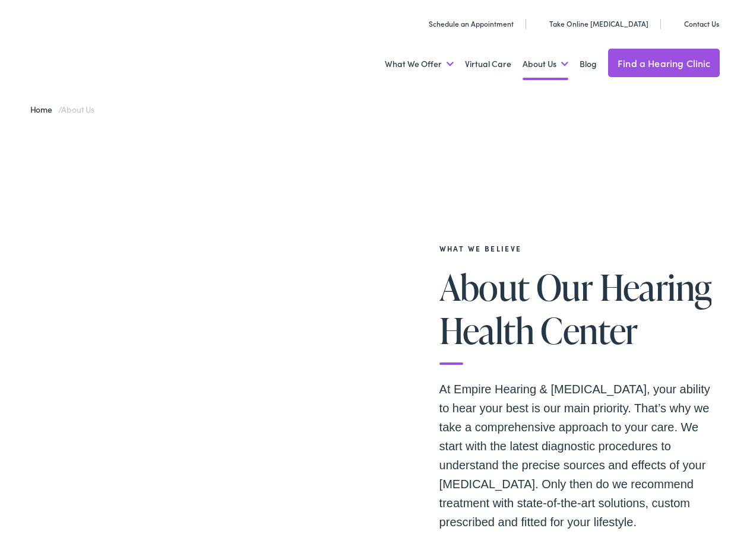 The width and height of the screenshot is (750, 560). Describe the element at coordinates (44, 109) in the screenshot. I see `a: Home` at that location.